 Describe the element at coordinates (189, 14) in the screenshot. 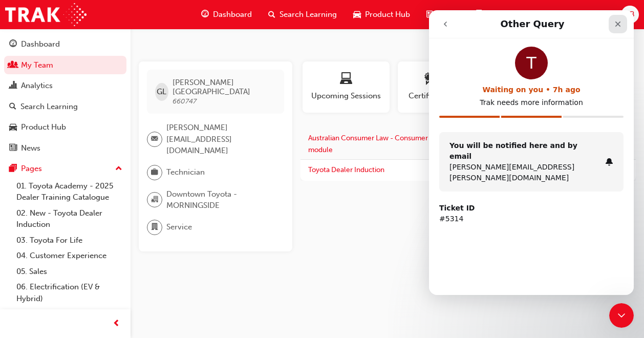

I see `div: Close` at that location.